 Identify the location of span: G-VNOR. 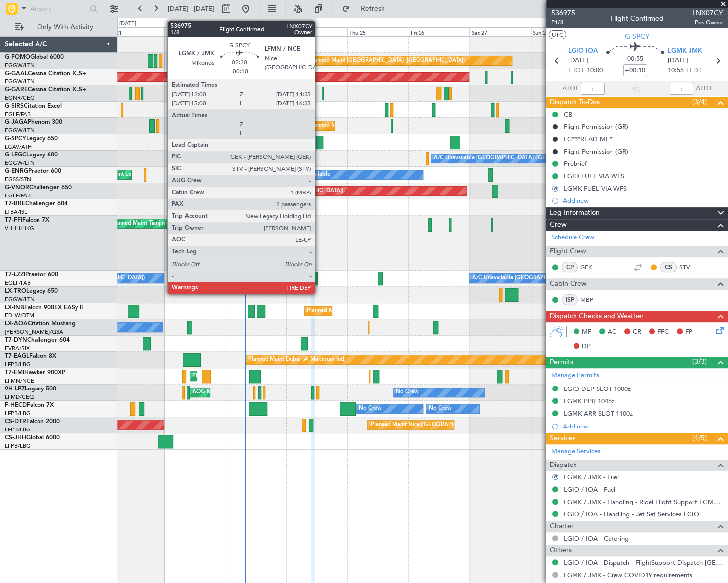
(17, 188).